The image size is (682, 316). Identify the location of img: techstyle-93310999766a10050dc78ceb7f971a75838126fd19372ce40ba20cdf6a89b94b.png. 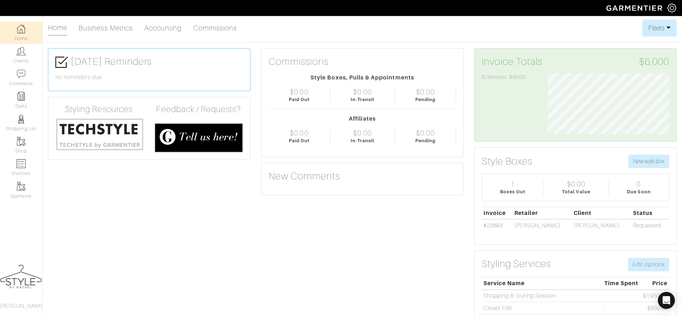
(99, 134).